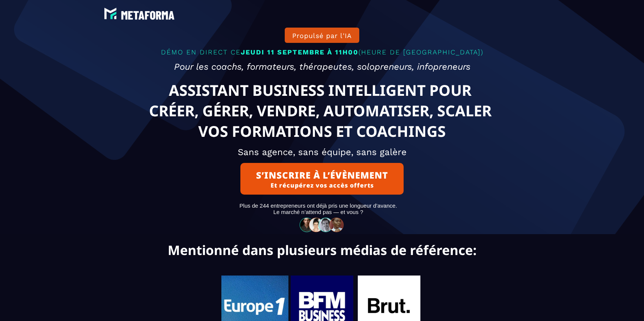 The height and width of the screenshot is (321, 644). Describe the element at coordinates (318, 209) in the screenshot. I see `text: Plus de 244 entrepreneurs ont déjà pris une longueur d’avance. Le marché n’attend pas — et vous ?` at that location.